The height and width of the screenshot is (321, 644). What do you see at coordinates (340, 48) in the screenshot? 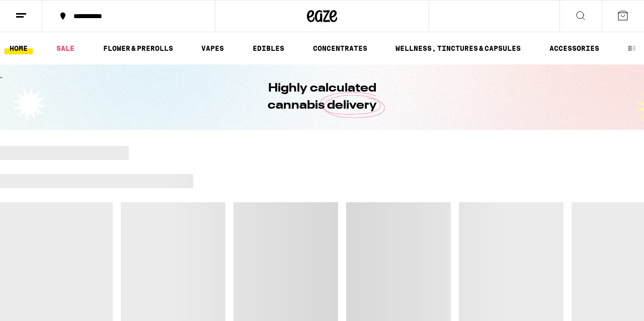
I see `a: CONCENTRATES` at bounding box center [340, 48].